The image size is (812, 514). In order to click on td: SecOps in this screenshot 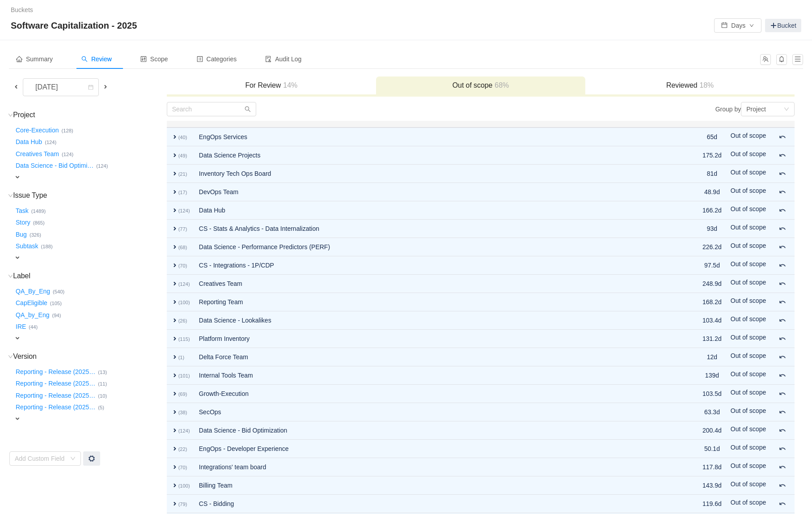, I will do `click(431, 412)`.